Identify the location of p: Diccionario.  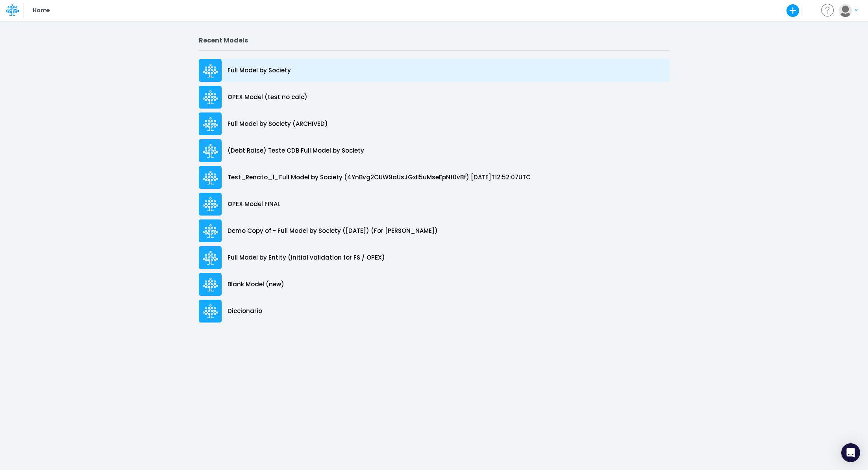
(245, 311).